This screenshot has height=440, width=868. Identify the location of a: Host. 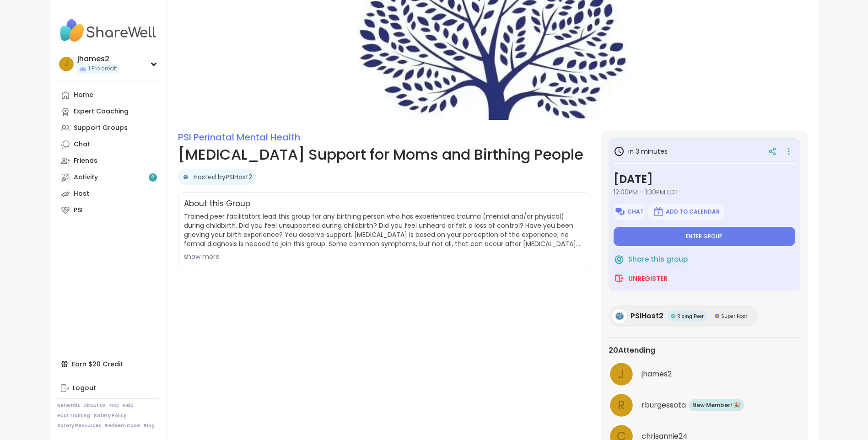
(108, 194).